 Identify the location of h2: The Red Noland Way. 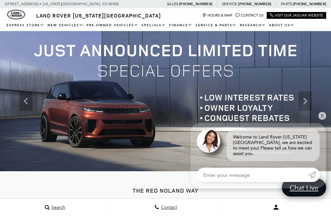
(166, 190).